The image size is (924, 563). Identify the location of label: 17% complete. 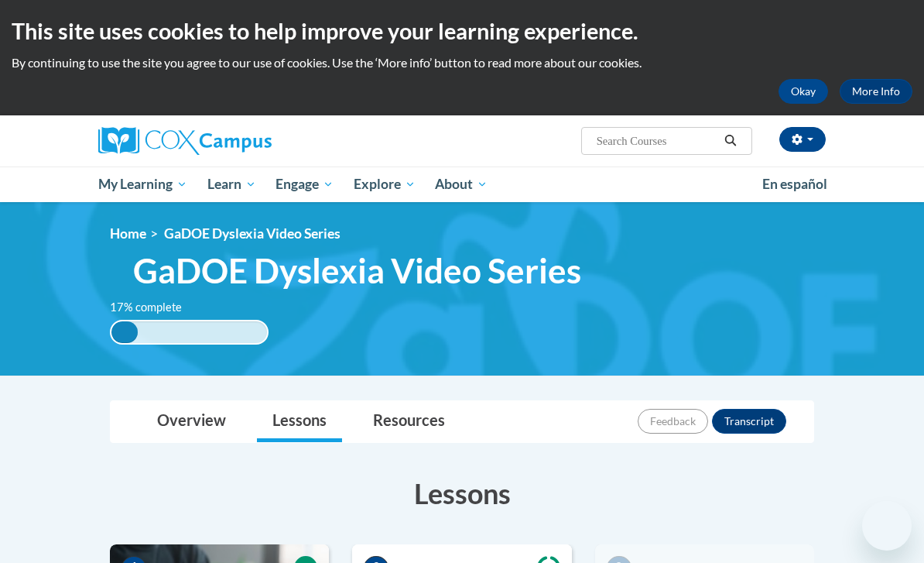
(154, 307).